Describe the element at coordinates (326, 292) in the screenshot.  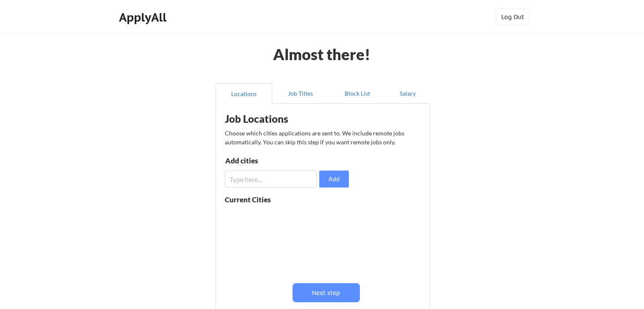
I see `button: Next step` at that location.